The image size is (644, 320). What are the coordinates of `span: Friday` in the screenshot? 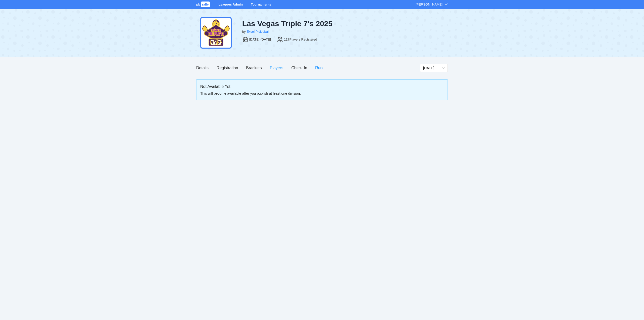 It's located at (434, 68).